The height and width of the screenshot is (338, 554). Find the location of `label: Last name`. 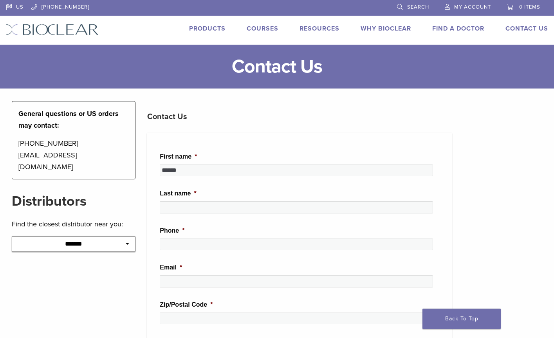

label: Last name is located at coordinates (178, 193).